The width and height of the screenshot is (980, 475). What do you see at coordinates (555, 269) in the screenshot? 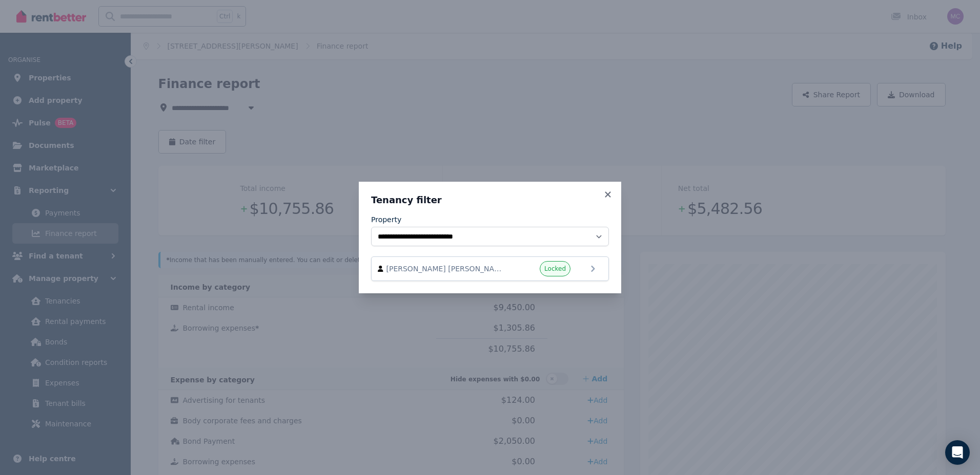
I see `span: Locked` at bounding box center [555, 269].